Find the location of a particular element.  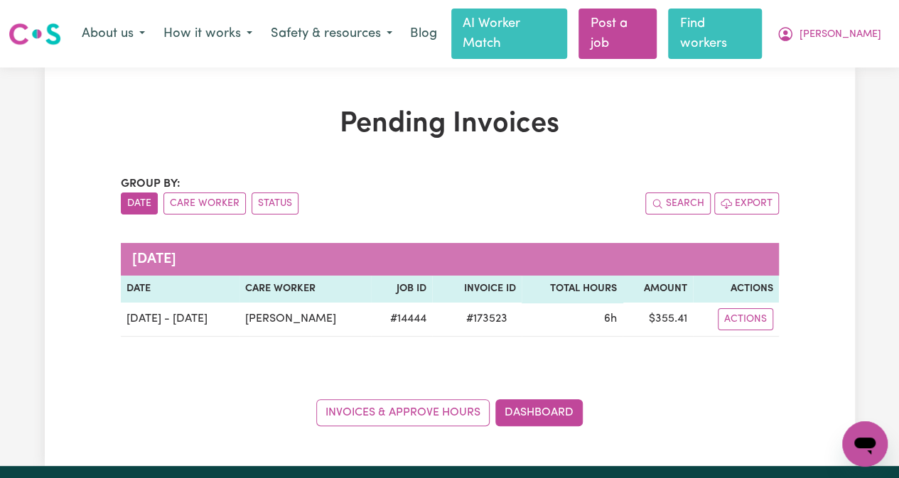

button: My Account is located at coordinates (828, 34).